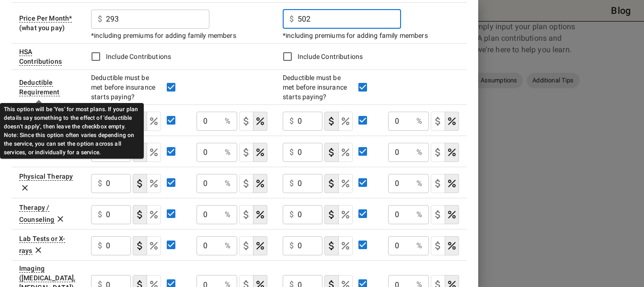 The width and height of the screenshot is (644, 287). I want to click on div: Leave the checkbox empty if you don't what an HSA (Health Savings Account) is. If the insurance p..., so click(40, 56).